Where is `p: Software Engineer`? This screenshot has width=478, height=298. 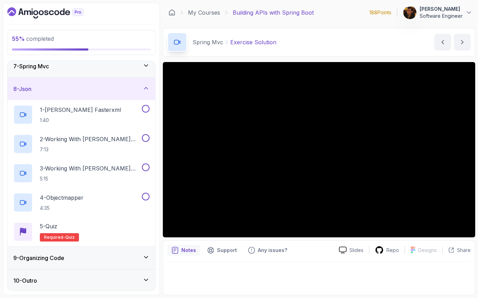 p: Software Engineer is located at coordinates (441, 16).